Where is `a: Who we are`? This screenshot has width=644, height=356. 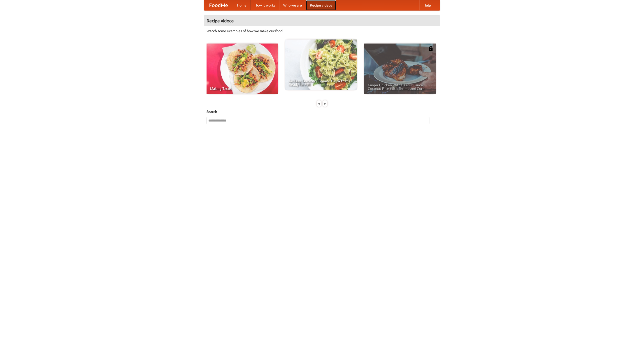 a: Who we are is located at coordinates (293, 5).